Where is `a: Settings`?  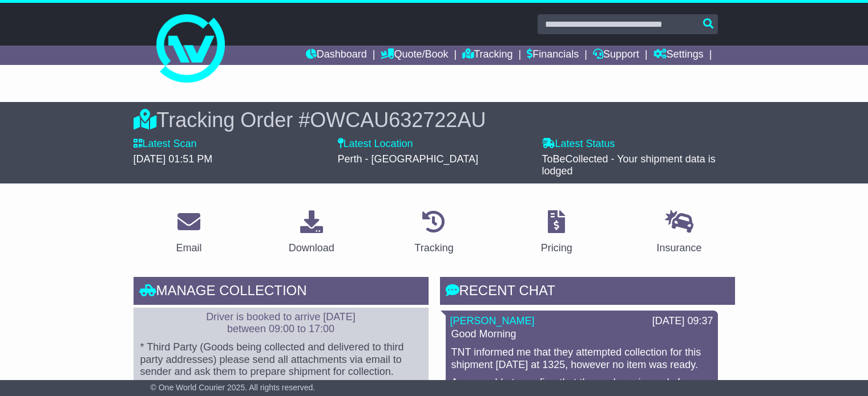
a: Settings is located at coordinates (678, 55).